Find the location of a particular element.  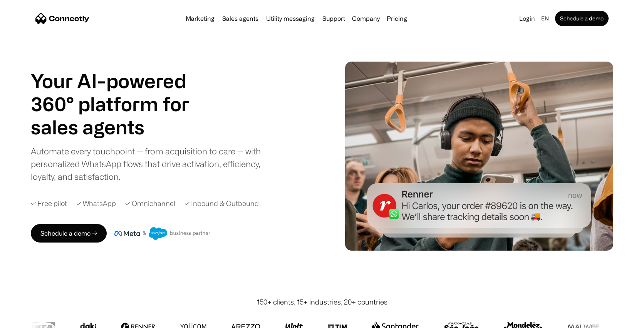

div: Automate every touchpoint — from acquisition to care — with personalized WhatsApp flows that driv... is located at coordinates (152, 164).